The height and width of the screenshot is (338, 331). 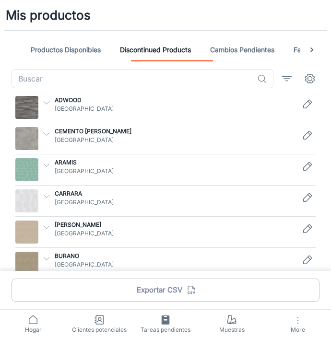 What do you see at coordinates (155, 50) in the screenshot?
I see `a: Discontinued Products` at bounding box center [155, 50].